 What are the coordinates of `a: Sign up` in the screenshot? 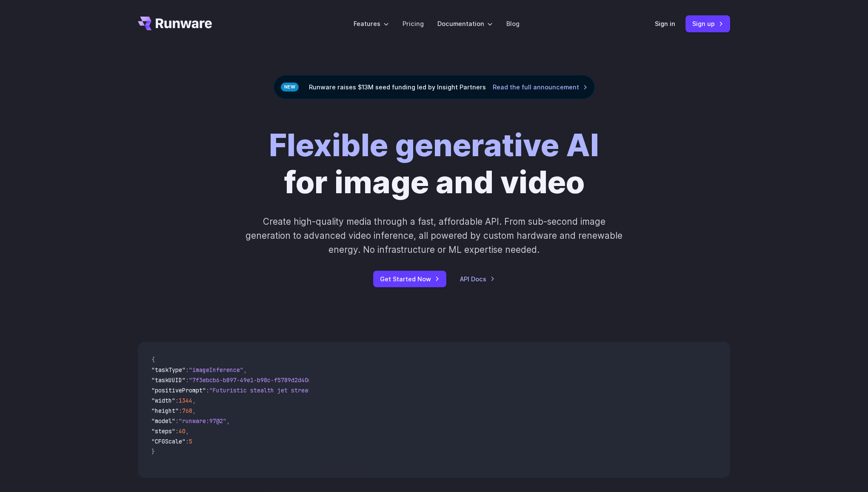 It's located at (707, 24).